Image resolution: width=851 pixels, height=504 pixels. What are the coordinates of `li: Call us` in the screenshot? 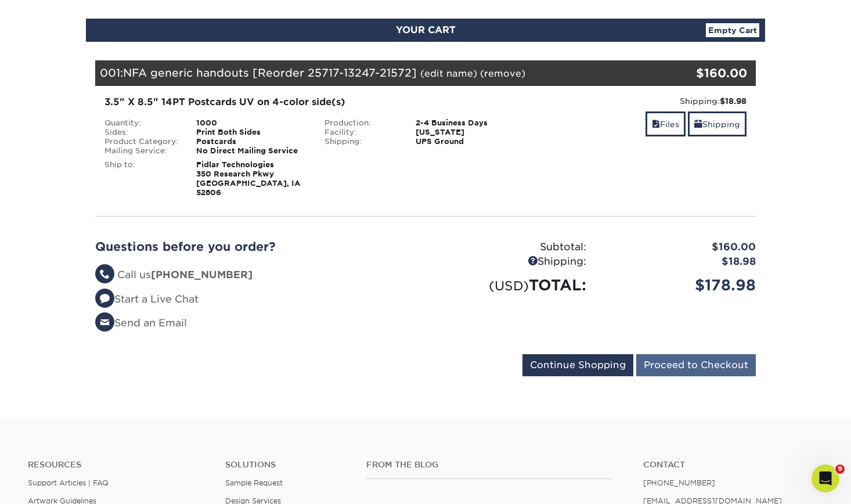 It's located at (256, 275).